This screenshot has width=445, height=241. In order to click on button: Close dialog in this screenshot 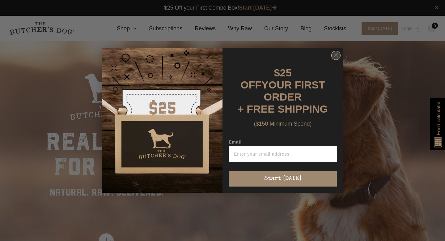, I will do `click(336, 55)`.